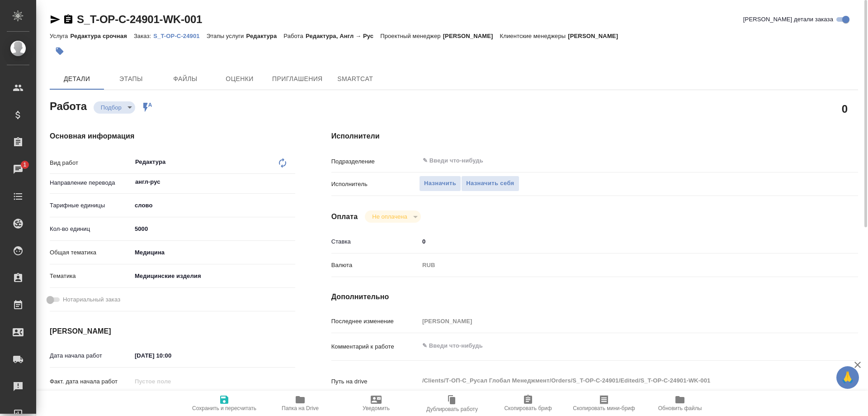 The height and width of the screenshot is (416, 868). Describe the element at coordinates (224, 408) in the screenshot. I see `span: Сохранить и пересчитать` at that location.